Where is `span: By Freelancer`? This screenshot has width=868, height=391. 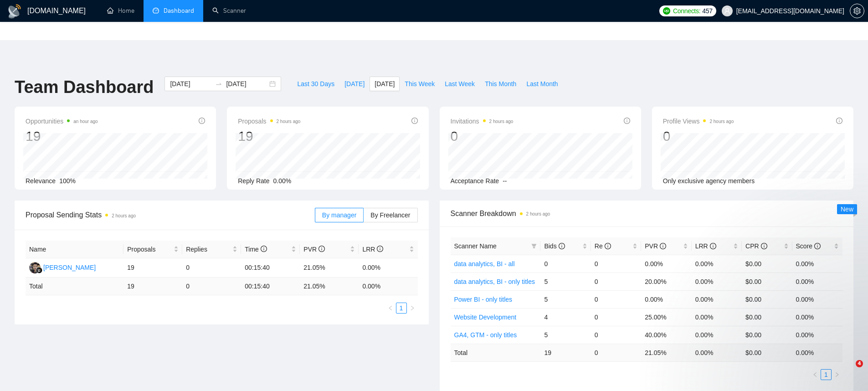
span: By Freelancer is located at coordinates (390, 215).